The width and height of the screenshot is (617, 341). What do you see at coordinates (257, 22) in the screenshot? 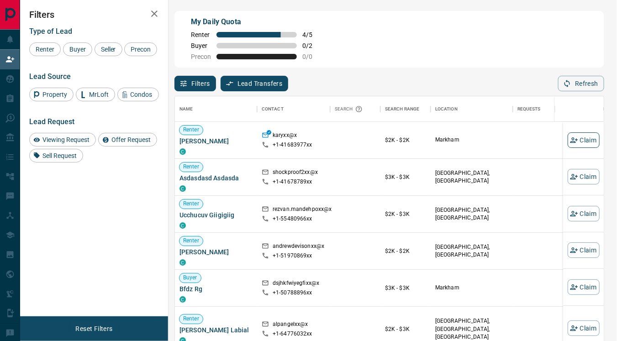
I see `p: My Daily Quota` at bounding box center [257, 22].